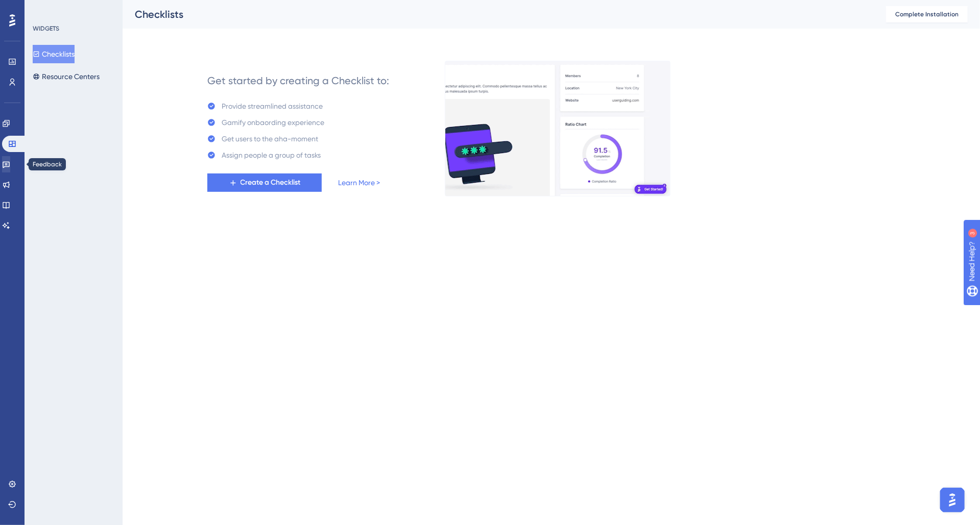 Image resolution: width=980 pixels, height=525 pixels. I want to click on a: Learn More >, so click(359, 183).